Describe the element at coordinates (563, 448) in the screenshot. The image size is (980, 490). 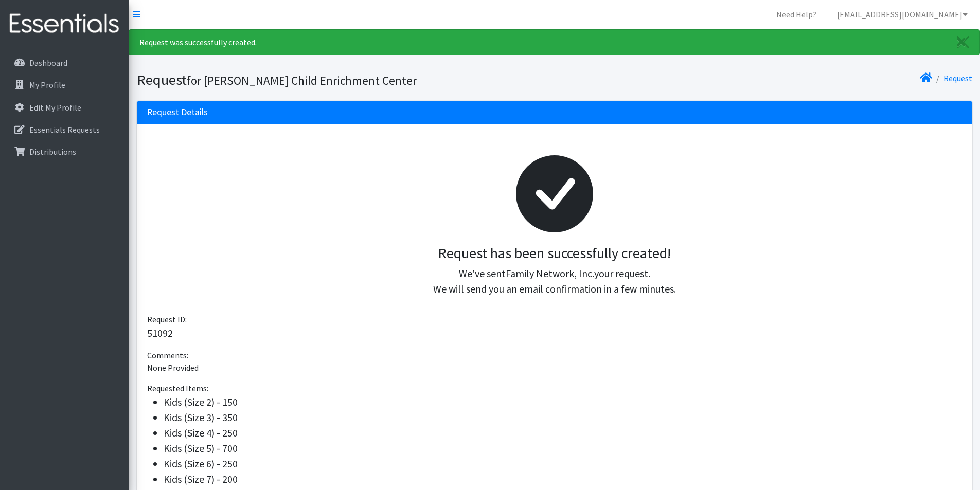
I see `li: Kids (Size 5) - 700` at that location.